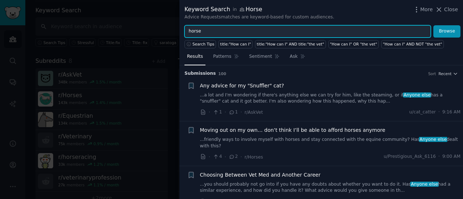 The image size is (463, 199). I want to click on a: Results, so click(195, 58).